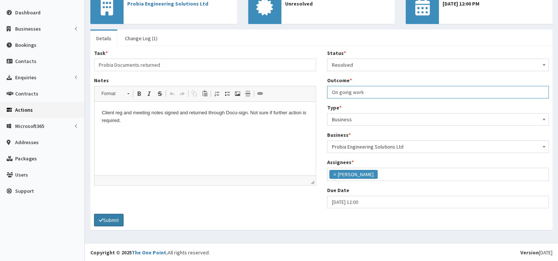  I want to click on a: Link (Ctrl+L), so click(260, 94).